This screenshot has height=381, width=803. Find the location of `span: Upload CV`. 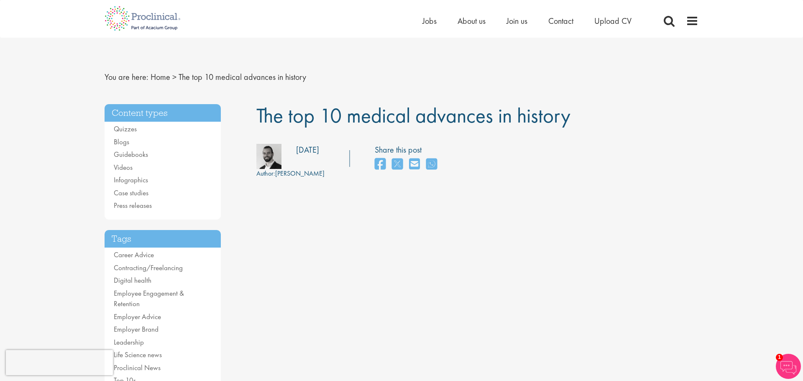

span: Upload CV is located at coordinates (613, 21).